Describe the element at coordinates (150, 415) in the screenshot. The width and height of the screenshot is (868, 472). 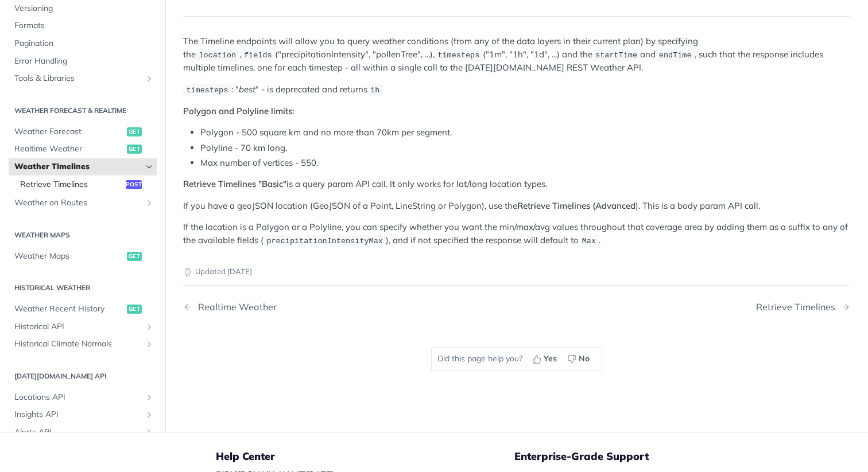
I see `button: Show subpages for Insights API` at that location.